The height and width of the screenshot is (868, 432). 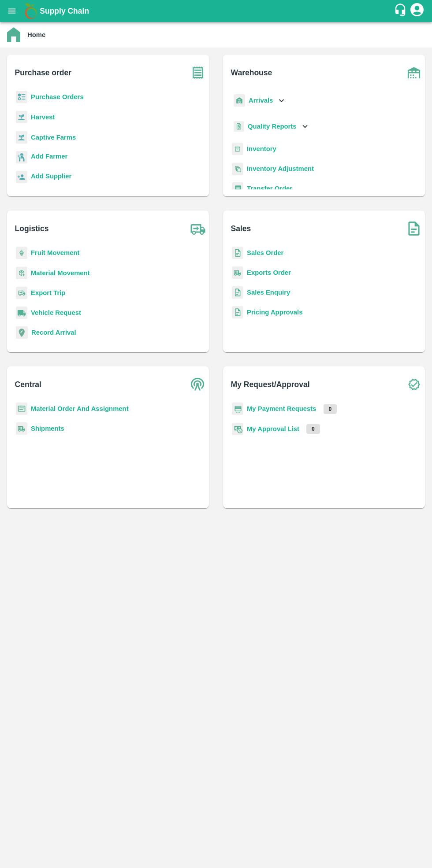 What do you see at coordinates (54, 333) in the screenshot?
I see `a: Record Arrival` at bounding box center [54, 333].